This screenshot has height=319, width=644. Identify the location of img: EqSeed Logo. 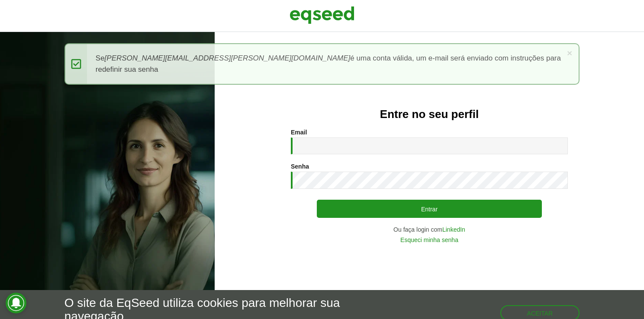
(322, 15).